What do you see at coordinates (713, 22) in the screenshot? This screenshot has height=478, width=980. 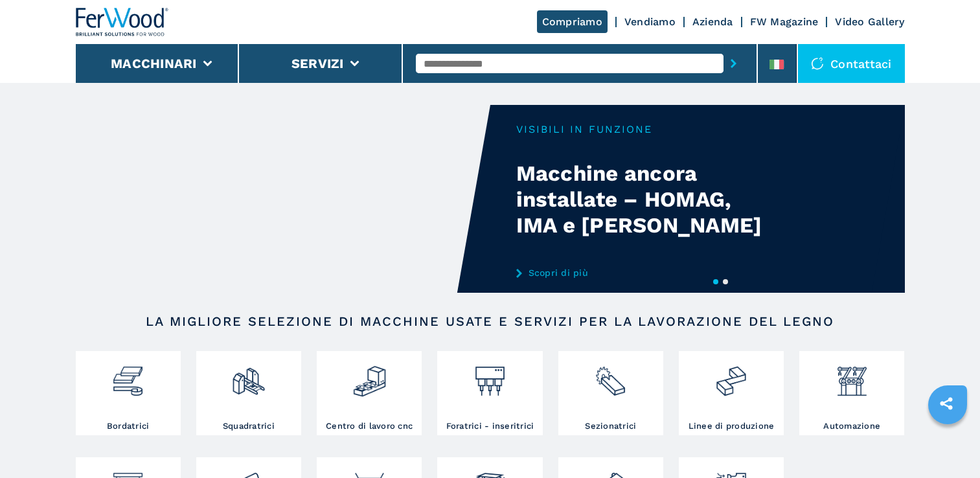 I see `a: Azienda` at bounding box center [713, 22].